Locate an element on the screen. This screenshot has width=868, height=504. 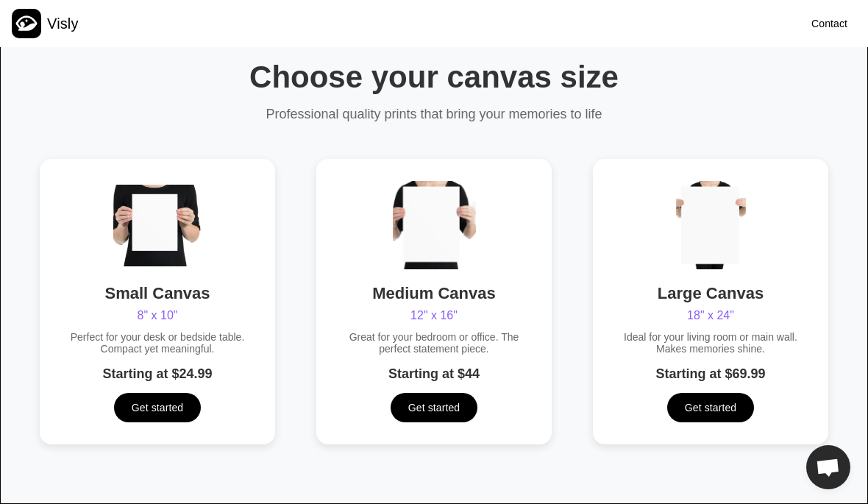
div: Contact is located at coordinates (828, 23).